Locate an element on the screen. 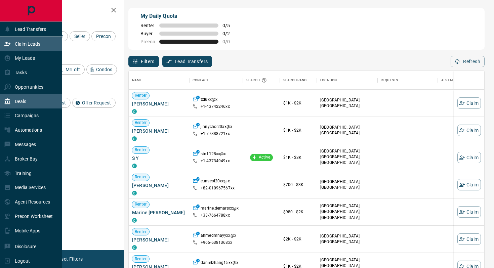 The image size is (494, 268). p: +82- 010967567xx is located at coordinates (217, 188).